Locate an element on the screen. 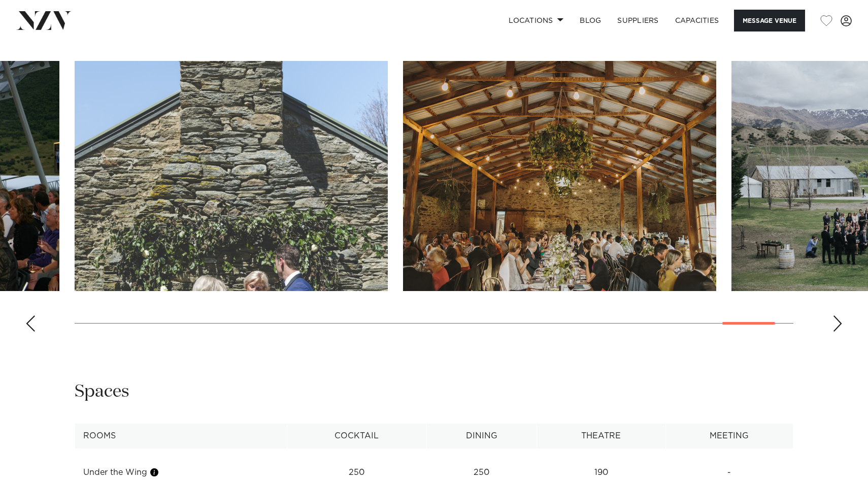 The width and height of the screenshot is (868, 481). th: Rooms is located at coordinates (181, 435).